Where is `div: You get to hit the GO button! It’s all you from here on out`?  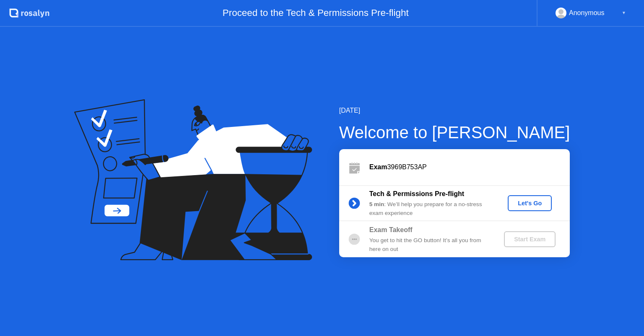 div: You get to hit the GO button! It’s all you from here on out is located at coordinates (430, 244).